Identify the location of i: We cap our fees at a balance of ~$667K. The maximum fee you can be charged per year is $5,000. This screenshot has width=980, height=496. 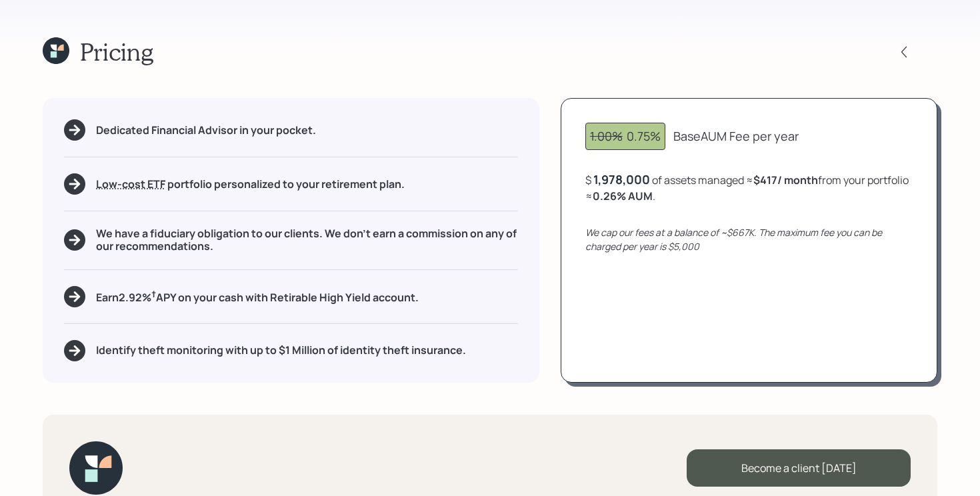
(733, 239).